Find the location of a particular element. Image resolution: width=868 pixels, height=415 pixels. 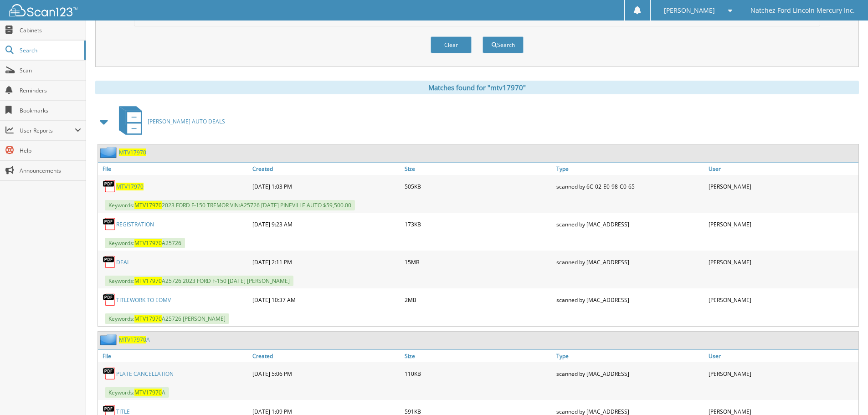

span: Scan is located at coordinates (50, 70).